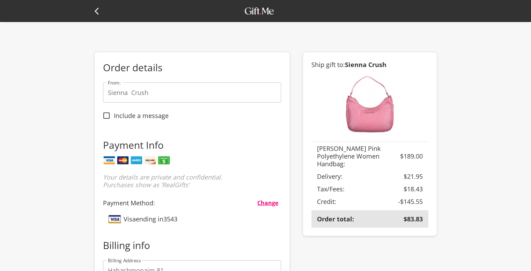 The image size is (531, 271). I want to click on span: $18.43, so click(413, 189).